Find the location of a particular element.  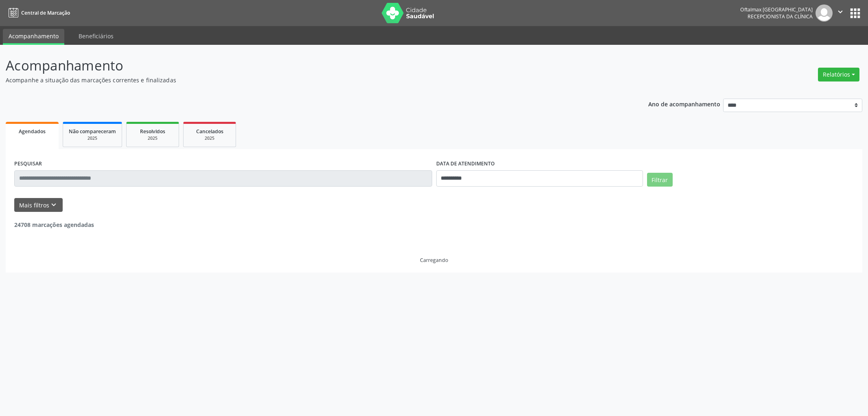

p: Acompanhamento is located at coordinates (306, 66).